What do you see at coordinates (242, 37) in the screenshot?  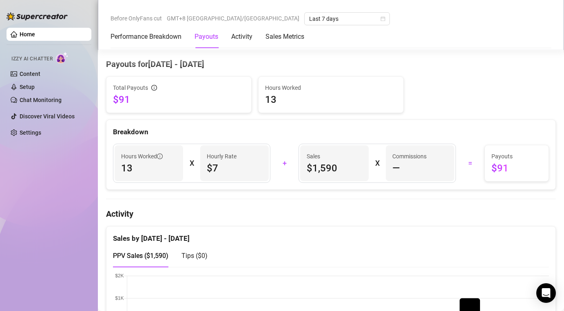 I see `div: Activity` at bounding box center [242, 37].